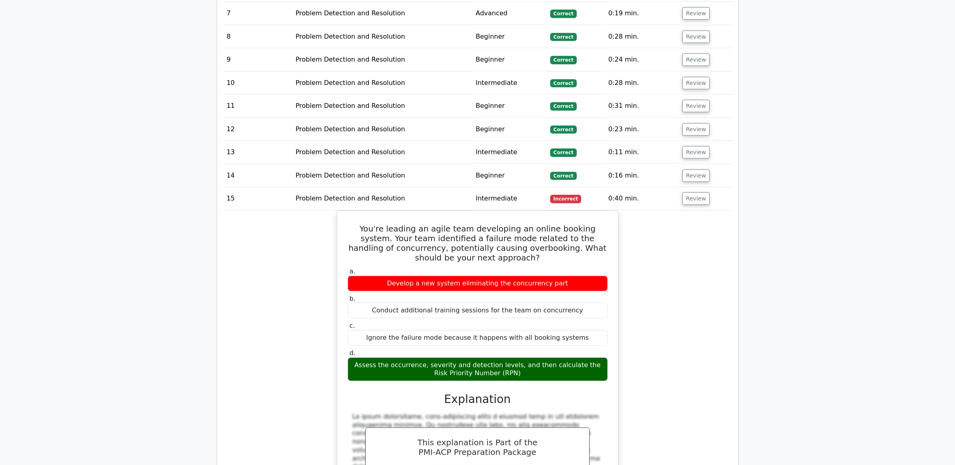 This screenshot has width=955, height=465. I want to click on span: d., so click(352, 353).